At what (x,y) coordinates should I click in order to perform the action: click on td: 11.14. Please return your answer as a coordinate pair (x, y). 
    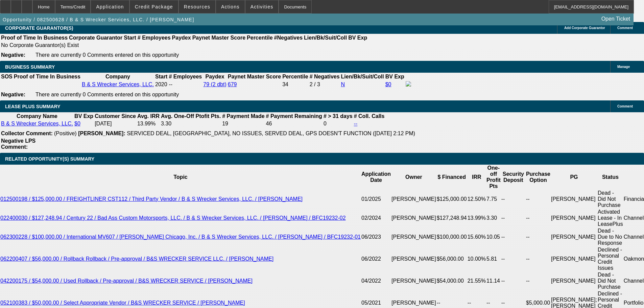
    Looking at the image, I should click on (494, 281).